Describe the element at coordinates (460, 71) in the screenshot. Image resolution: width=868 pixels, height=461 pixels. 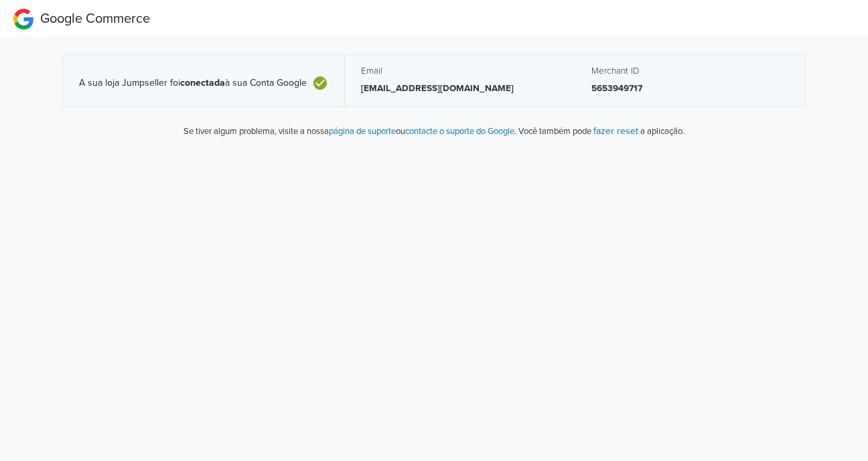
I see `h5: Email` at that location.